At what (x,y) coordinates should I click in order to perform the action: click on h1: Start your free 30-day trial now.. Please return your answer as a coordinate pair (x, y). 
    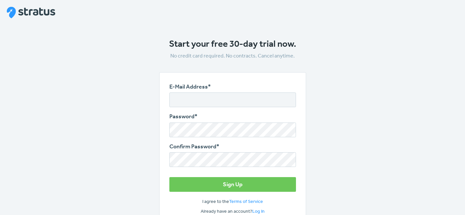
    Looking at the image, I should click on (232, 44).